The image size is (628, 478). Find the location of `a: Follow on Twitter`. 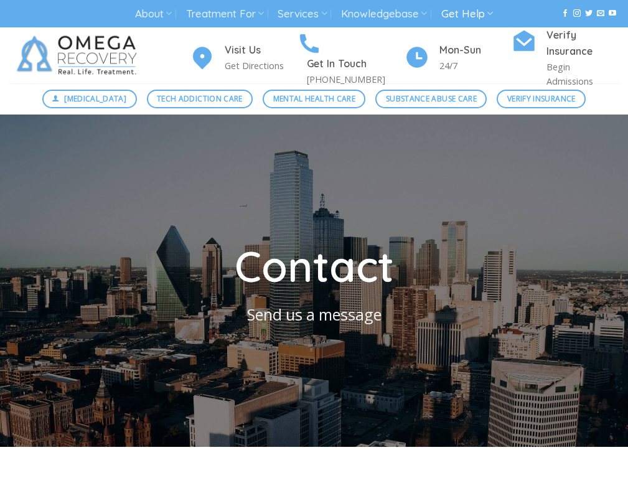

a: Follow on Twitter is located at coordinates (588, 14).